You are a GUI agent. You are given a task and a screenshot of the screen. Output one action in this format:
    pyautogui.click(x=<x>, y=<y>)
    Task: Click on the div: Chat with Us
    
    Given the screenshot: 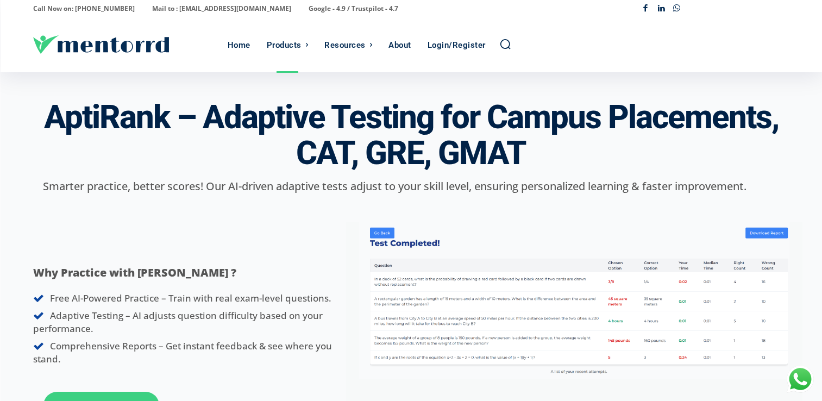 What is the action you would take?
    pyautogui.click(x=800, y=379)
    